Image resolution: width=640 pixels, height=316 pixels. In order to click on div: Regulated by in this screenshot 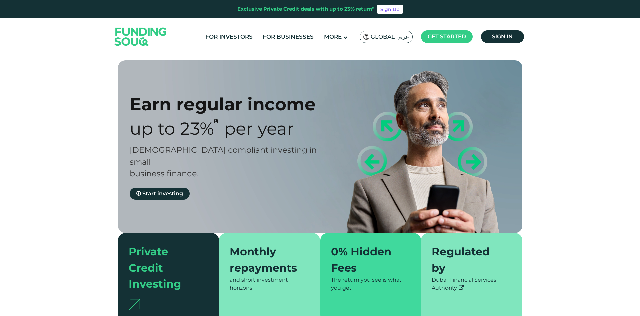, I will do `click(467, 260)`.